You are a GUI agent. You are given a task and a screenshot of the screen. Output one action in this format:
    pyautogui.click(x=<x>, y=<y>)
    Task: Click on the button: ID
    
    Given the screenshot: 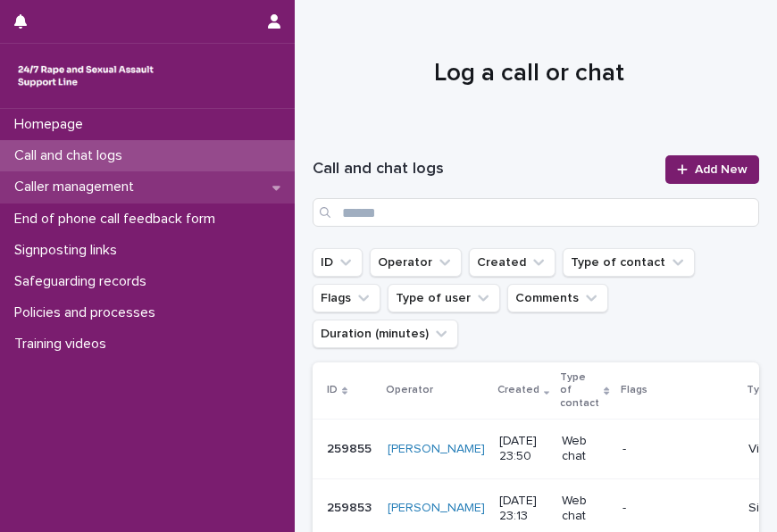 What is the action you would take?
    pyautogui.click(x=338, y=263)
    